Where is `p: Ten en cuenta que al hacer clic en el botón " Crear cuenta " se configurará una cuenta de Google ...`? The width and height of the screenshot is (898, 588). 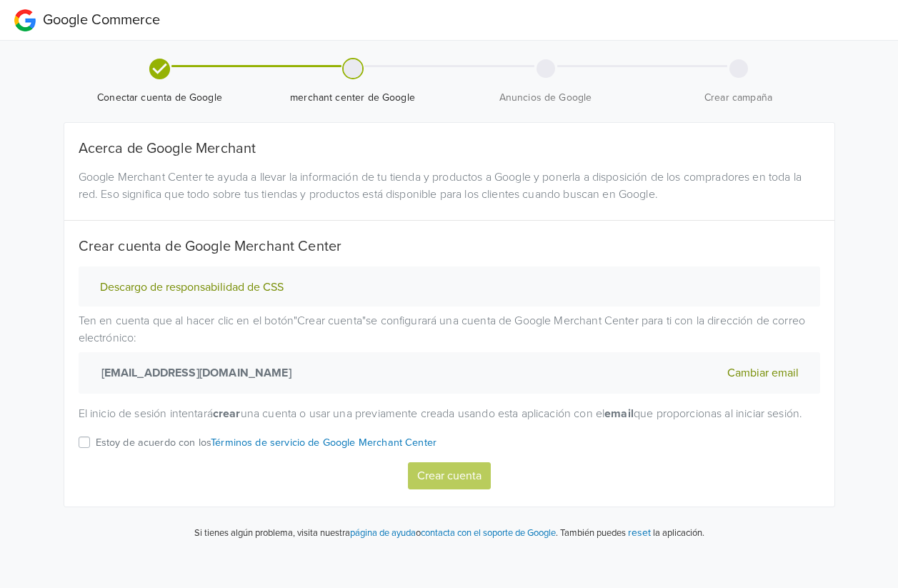
p: Ten en cuenta que al hacer clic en el botón " Crear cuenta " se configurará una cuenta de Google ... is located at coordinates (449, 352).